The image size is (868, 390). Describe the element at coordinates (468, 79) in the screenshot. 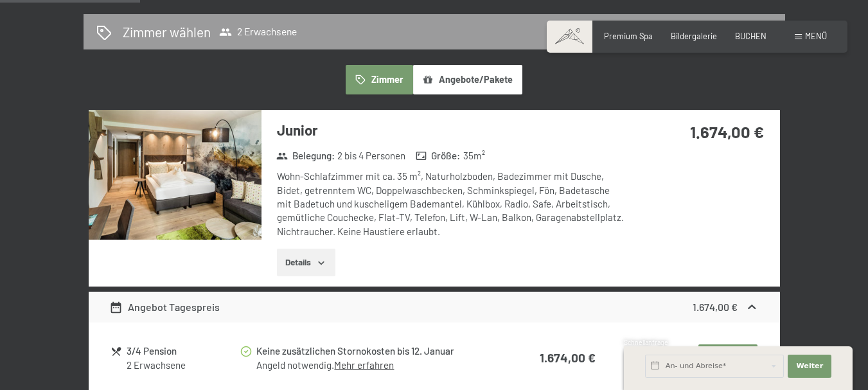

I see `button: Angebote/Pakete` at that location.